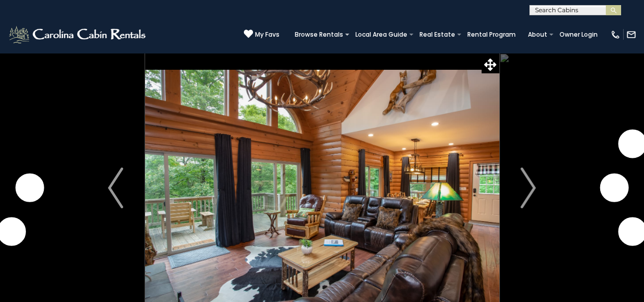 The image size is (644, 302). Describe the element at coordinates (437, 35) in the screenshot. I see `a: Real Estate` at that location.